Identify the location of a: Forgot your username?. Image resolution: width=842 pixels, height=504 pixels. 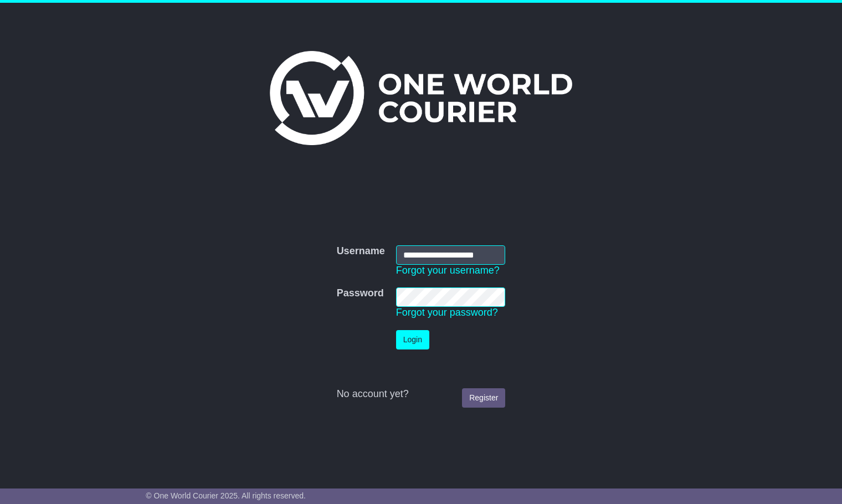
(448, 271).